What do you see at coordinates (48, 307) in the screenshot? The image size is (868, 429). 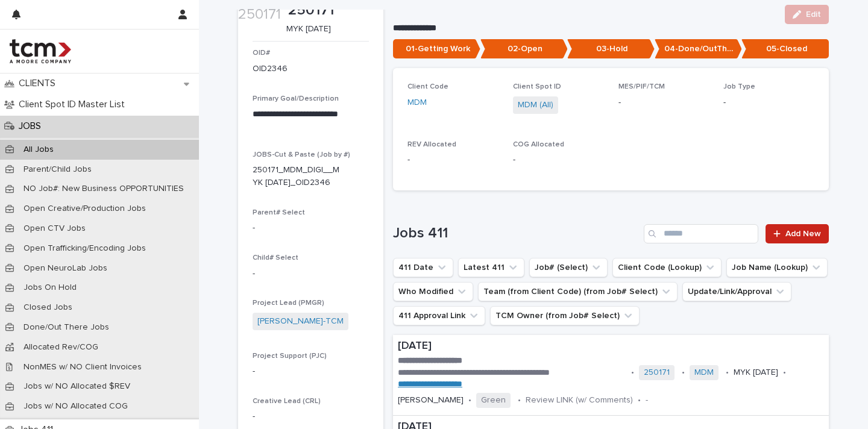 I see `p: Closed Jobs` at bounding box center [48, 307].